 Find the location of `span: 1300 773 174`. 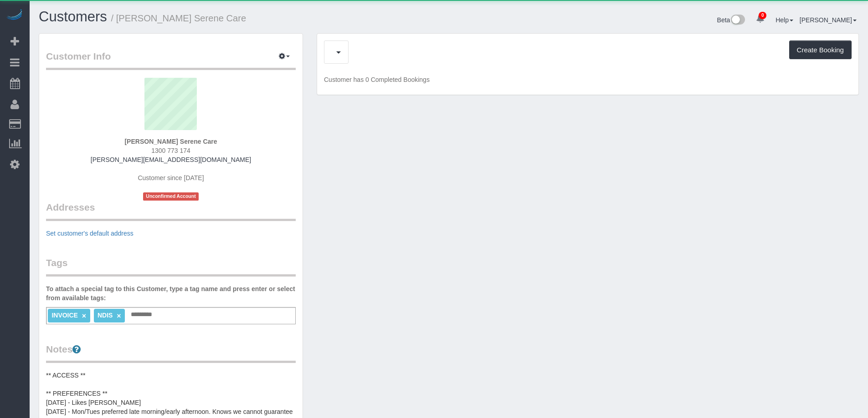

span: 1300 773 174 is located at coordinates (171, 150).